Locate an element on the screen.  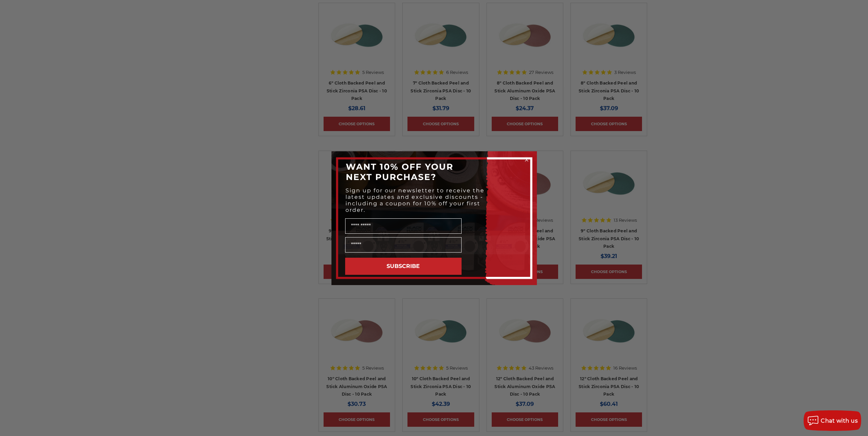
input: Email is located at coordinates (403, 245).